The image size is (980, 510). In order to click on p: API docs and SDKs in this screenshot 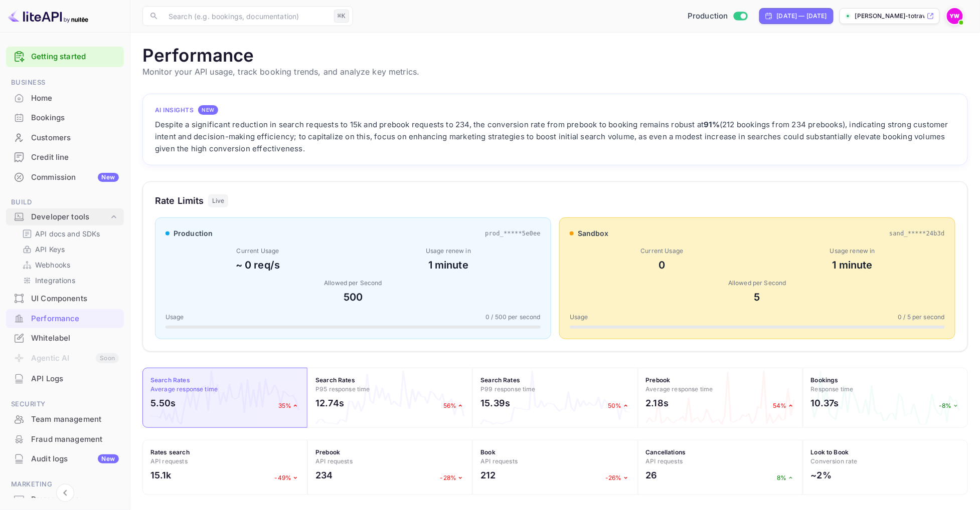, I will do `click(67, 234)`.